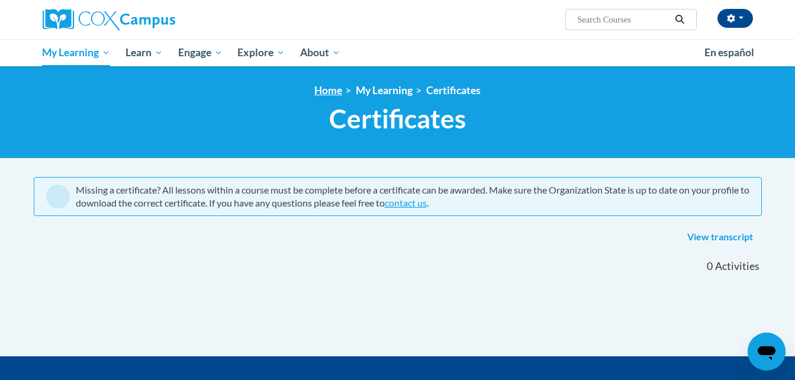 The width and height of the screenshot is (795, 380). I want to click on button: Search, so click(680, 20).